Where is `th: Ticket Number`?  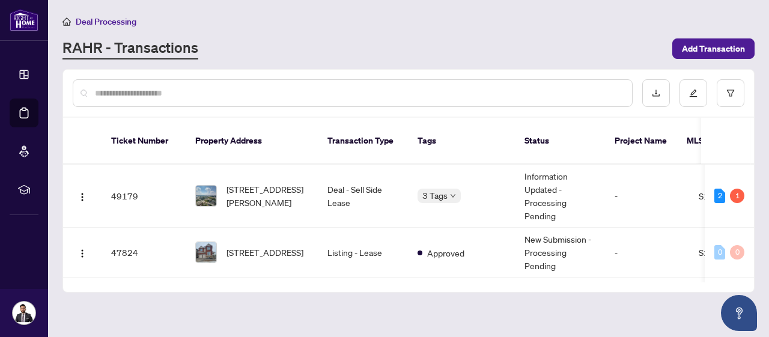 th: Ticket Number is located at coordinates (144, 141).